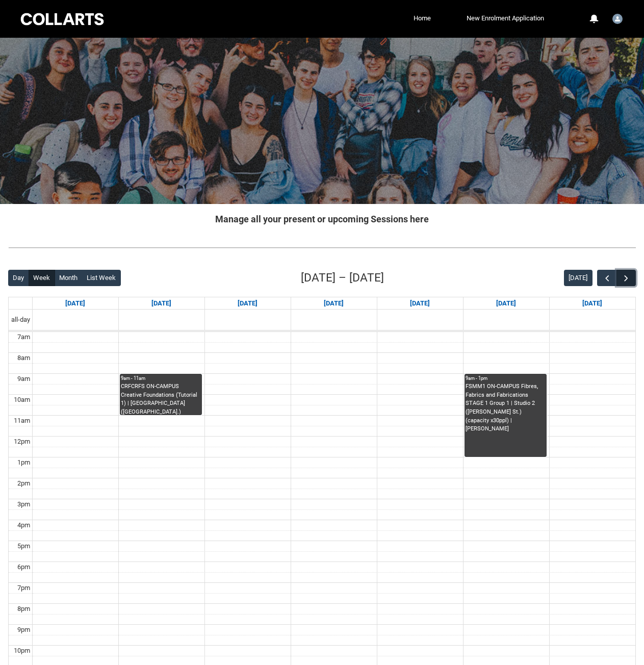 This screenshot has height=665, width=644. I want to click on a: Go to August 18, 2025, so click(161, 303).